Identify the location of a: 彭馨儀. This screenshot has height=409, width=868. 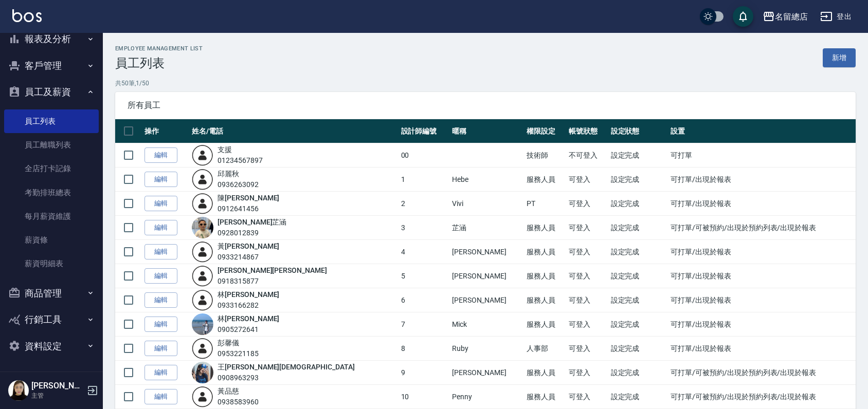
(228, 343).